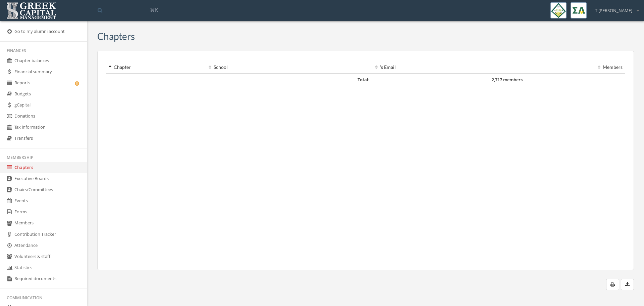 Image resolution: width=644 pixels, height=306 pixels. What do you see at coordinates (507, 80) in the screenshot?
I see `span: 2,717 members` at bounding box center [507, 80].